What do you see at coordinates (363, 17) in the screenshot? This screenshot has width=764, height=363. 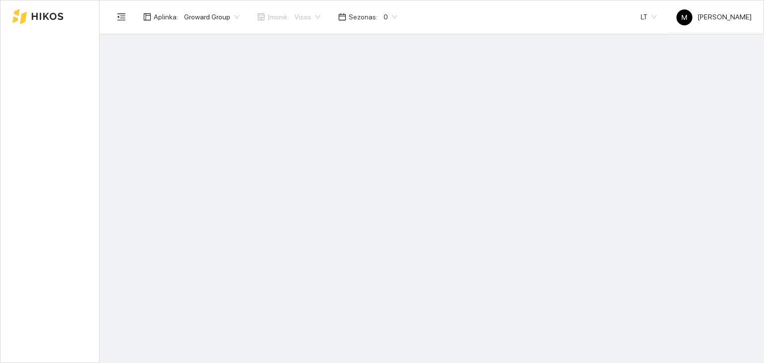 I see `span: Sezonas :` at bounding box center [363, 17].